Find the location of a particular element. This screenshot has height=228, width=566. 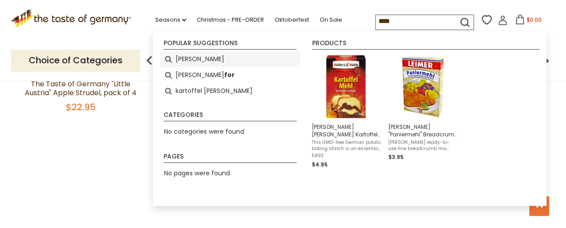

span: $0.00 is located at coordinates (534, 19).